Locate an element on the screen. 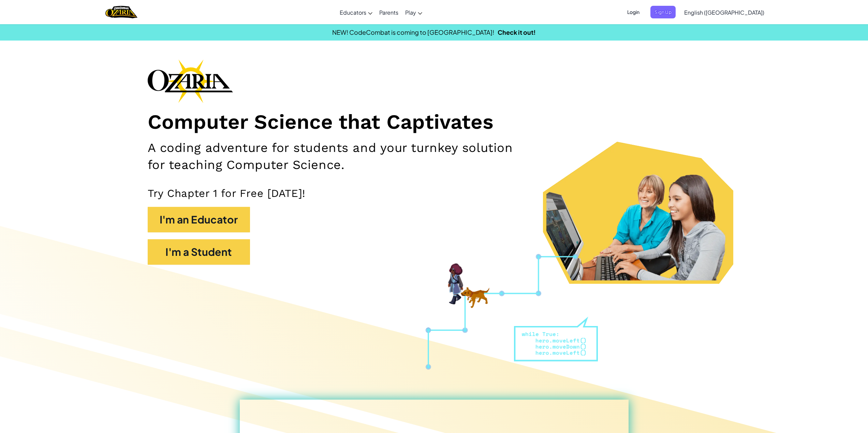 This screenshot has width=868, height=433. span: Educators is located at coordinates (353, 12).